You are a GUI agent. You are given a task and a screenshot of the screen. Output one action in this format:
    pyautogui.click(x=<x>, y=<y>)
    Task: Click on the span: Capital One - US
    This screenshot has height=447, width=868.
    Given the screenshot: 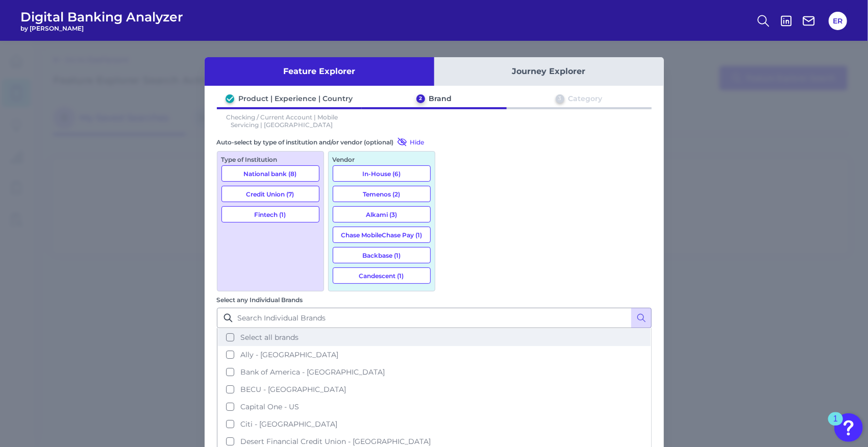 What is the action you would take?
    pyautogui.click(x=269, y=406)
    